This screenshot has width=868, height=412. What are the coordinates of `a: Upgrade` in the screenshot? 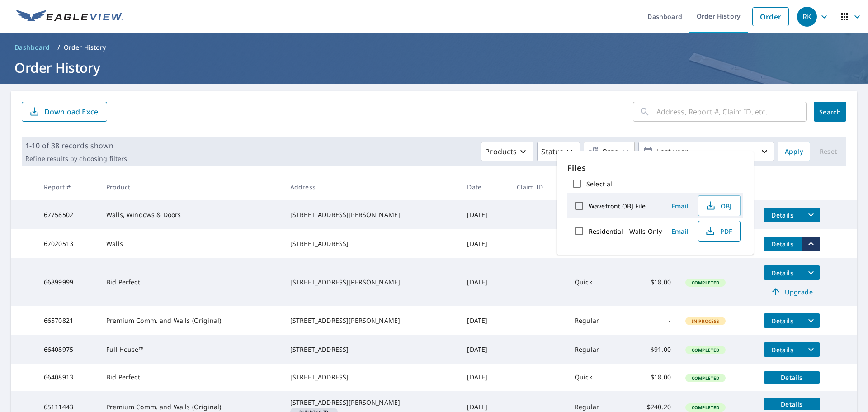 It's located at (791, 291).